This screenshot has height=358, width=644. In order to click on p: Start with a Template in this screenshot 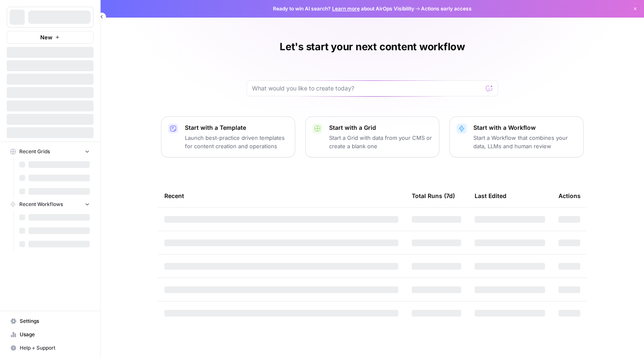, I will do `click(237, 128)`.